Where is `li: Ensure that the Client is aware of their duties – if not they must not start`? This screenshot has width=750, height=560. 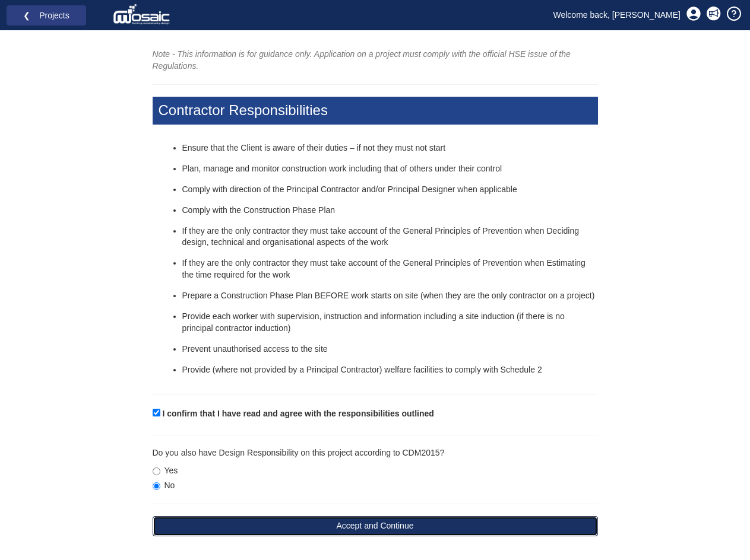 li: Ensure that the Client is aware of their duties – if not they must not start is located at coordinates (390, 149).